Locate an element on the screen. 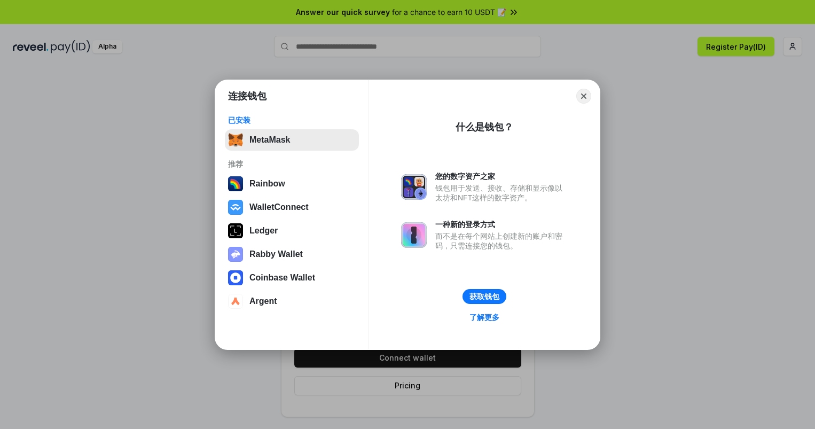  button: Rainbow is located at coordinates (292, 184).